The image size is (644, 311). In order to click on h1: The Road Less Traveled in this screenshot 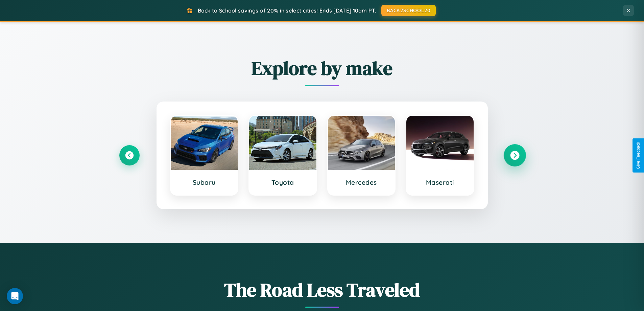, I will do `click(322, 290)`.